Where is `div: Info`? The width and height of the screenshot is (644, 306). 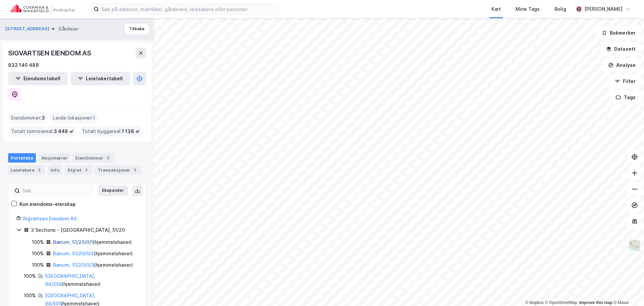 div: Info is located at coordinates (55, 170).